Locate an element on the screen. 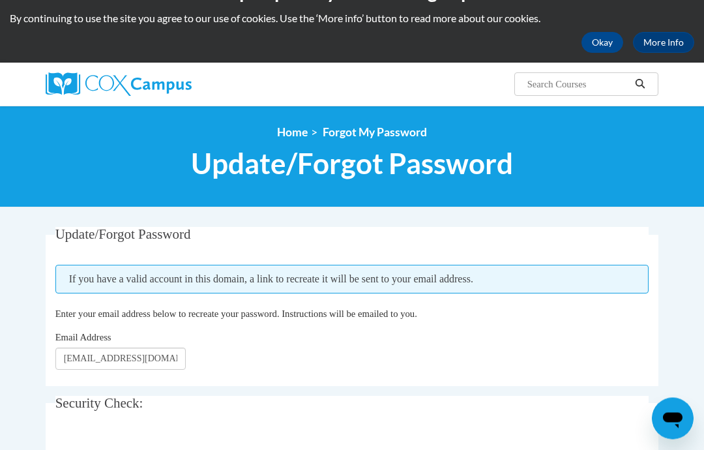  a: More Info is located at coordinates (664, 43).